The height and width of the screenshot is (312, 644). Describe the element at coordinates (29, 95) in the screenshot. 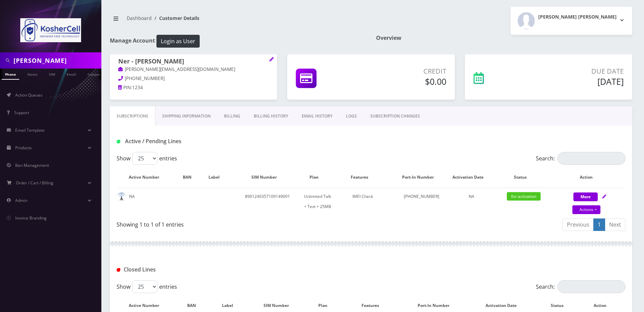

I see `span: Action Queues` at that location.